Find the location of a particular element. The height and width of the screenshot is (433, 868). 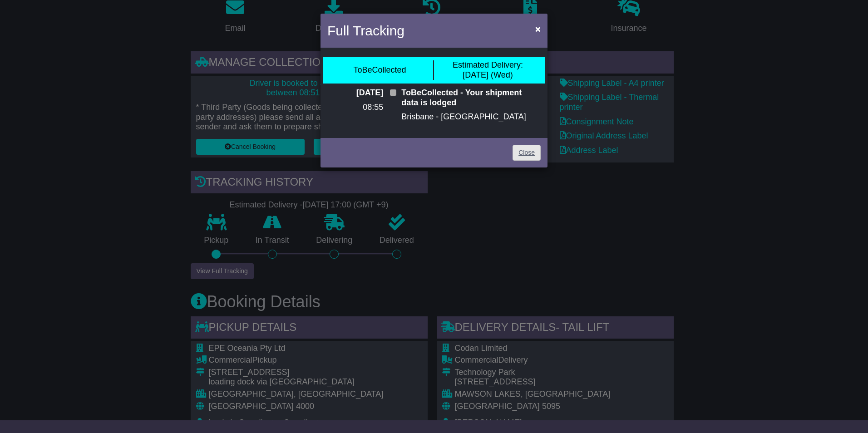

p: 08:55 is located at coordinates (355, 107).